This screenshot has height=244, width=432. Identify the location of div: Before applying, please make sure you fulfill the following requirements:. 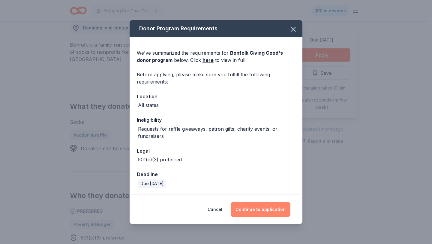
(216, 78).